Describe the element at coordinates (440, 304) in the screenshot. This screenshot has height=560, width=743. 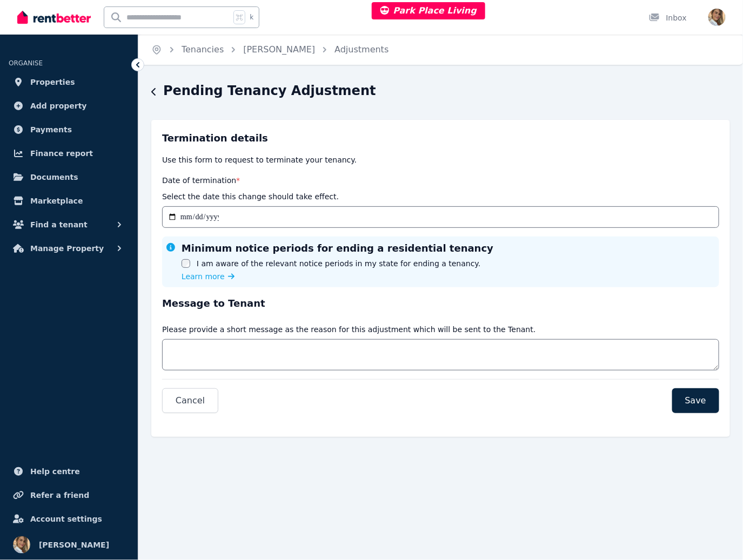
I see `h3: Message to Tenant` at that location.